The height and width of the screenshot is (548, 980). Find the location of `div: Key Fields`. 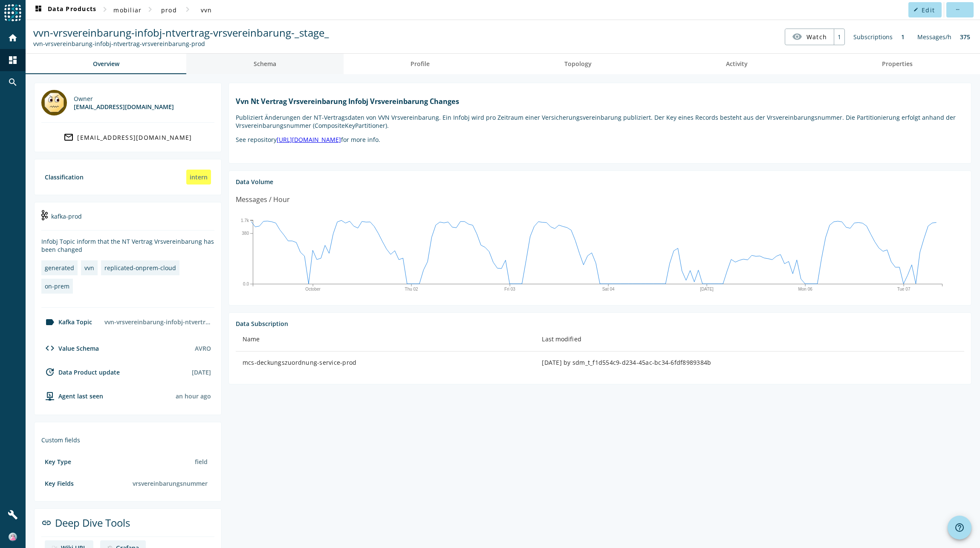

div: Key Fields is located at coordinates (59, 483).